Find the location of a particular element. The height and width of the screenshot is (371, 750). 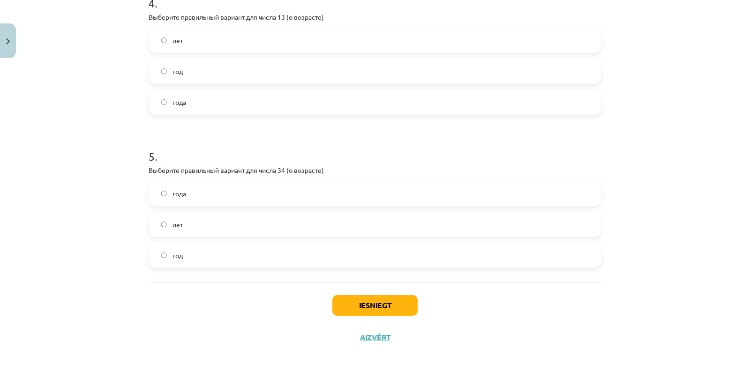

h1: 5 . is located at coordinates (375, 148).